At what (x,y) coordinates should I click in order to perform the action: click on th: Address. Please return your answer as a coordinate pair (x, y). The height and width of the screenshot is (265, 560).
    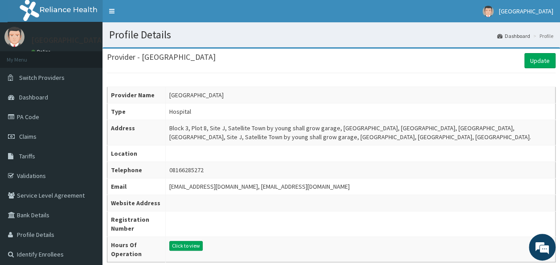
    Looking at the image, I should click on (136, 132).